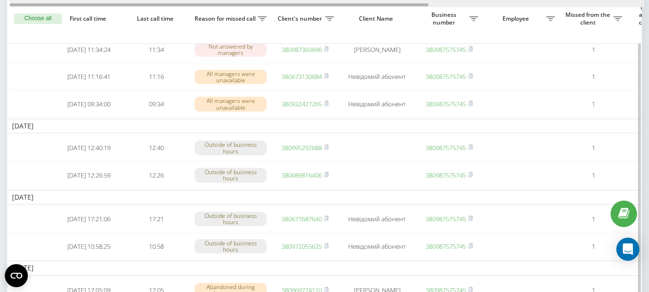 This screenshot has width=649, height=292. Describe the element at coordinates (302, 175) in the screenshot. I see `a: 380689816406` at that location.